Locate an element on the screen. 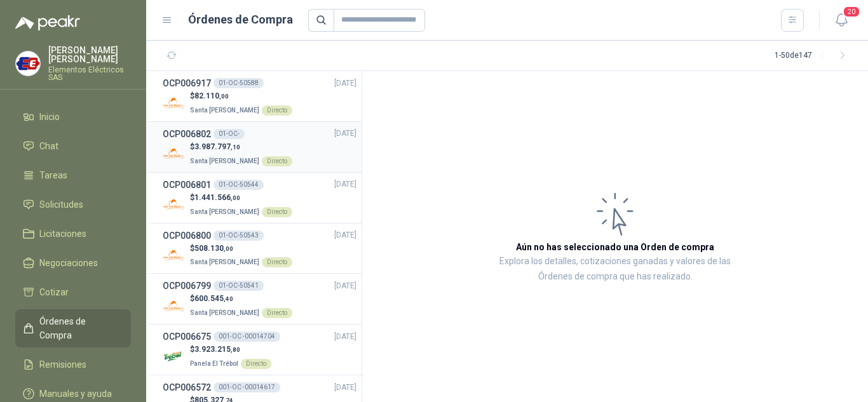 This screenshot has height=402, width=868. a: Inicio is located at coordinates (73, 117).